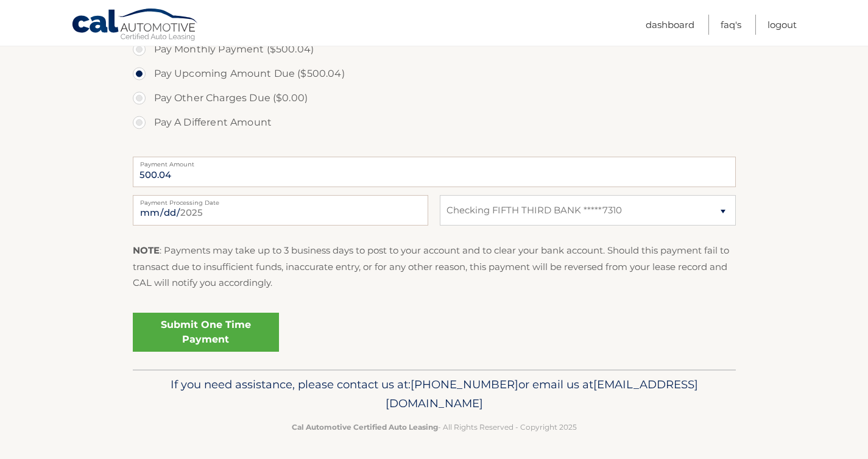  What do you see at coordinates (280, 210) in the screenshot?
I see `input: Payment Date` at bounding box center [280, 210].